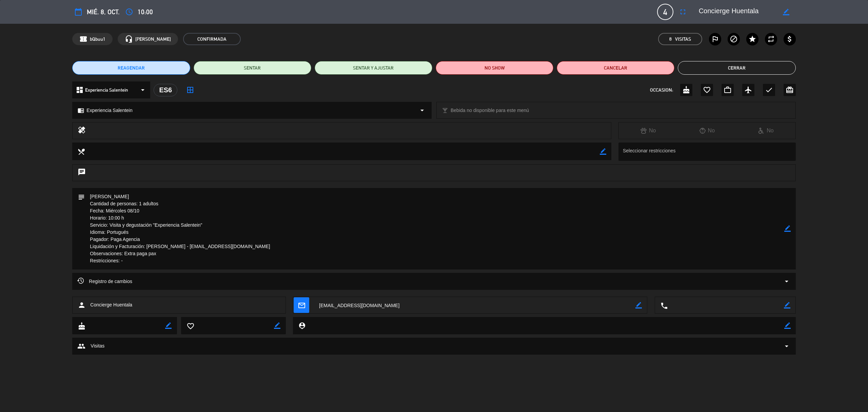  Describe the element at coordinates (84, 39) in the screenshot. I see `span: confirmation_number` at that location.